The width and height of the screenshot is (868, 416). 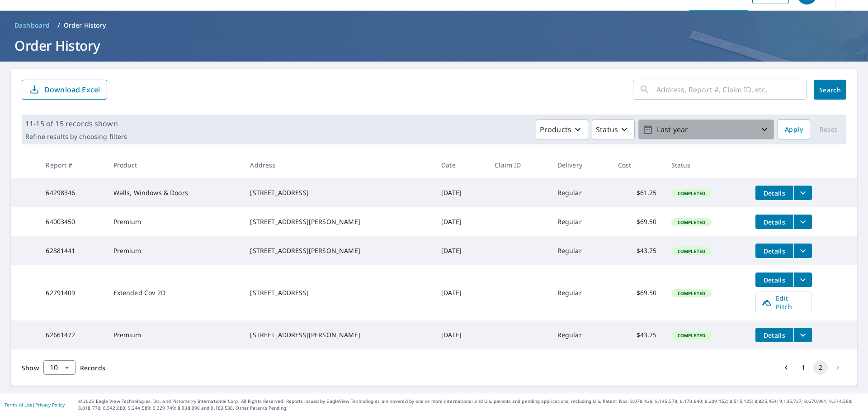 What do you see at coordinates (338, 165) in the screenshot?
I see `th: Address` at bounding box center [338, 165].